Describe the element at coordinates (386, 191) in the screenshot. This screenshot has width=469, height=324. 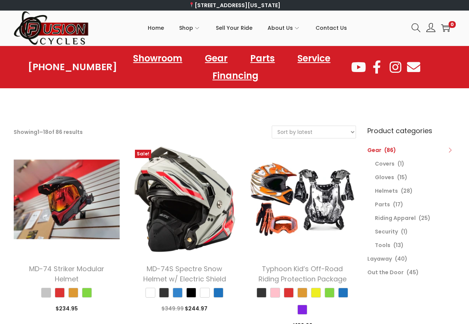
I see `a: Helmets` at that location.